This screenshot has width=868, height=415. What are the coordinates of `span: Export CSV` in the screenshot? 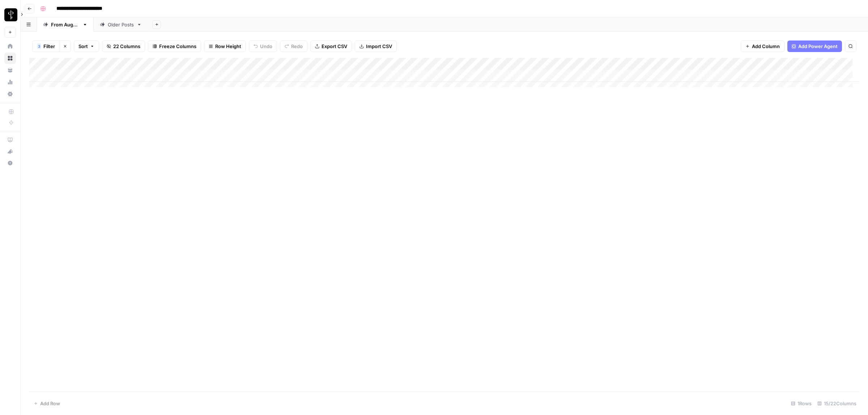 It's located at (334, 47).